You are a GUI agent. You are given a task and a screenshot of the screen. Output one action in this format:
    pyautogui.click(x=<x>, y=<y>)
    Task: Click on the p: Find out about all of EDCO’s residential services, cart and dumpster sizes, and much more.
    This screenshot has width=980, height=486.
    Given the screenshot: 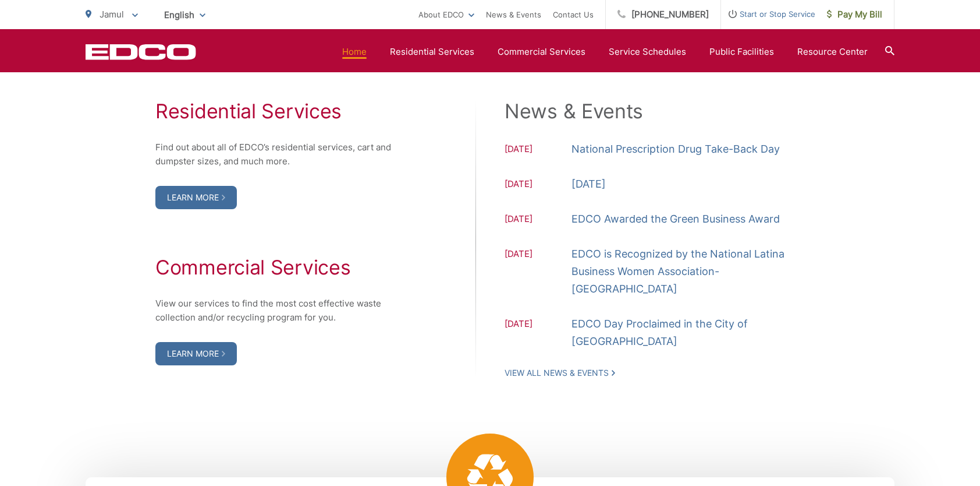 What is the action you would take?
    pyautogui.click(x=280, y=154)
    